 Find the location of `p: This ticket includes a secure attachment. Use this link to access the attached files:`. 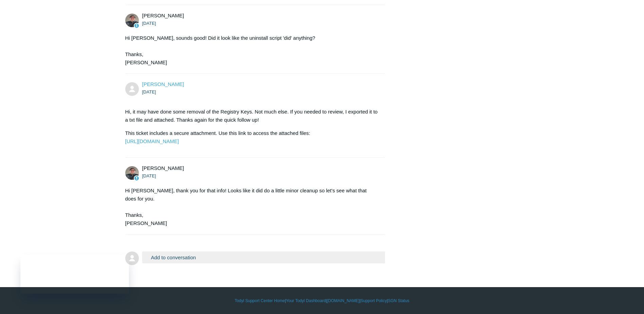

p: This ticket includes a secure attachment. Use this link to access the attached files: is located at coordinates (252, 137).